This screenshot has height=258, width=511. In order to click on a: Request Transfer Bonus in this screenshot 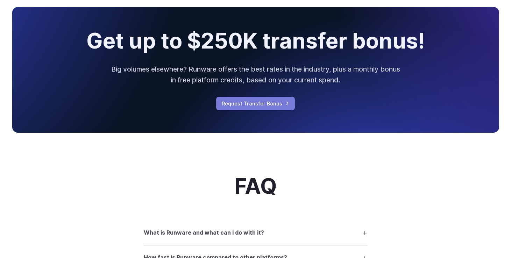, I will do `click(255, 104)`.